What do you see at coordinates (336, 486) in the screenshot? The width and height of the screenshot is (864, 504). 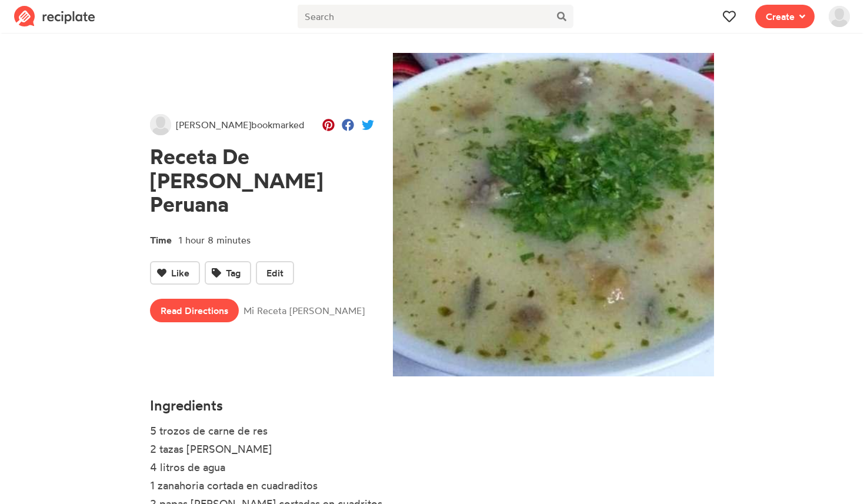 I see `li: 1 zanahoria cortada en cuadraditos` at bounding box center [336, 486].